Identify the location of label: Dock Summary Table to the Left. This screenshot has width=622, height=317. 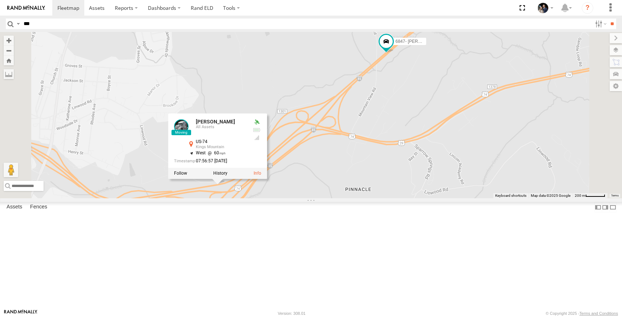
(598, 207).